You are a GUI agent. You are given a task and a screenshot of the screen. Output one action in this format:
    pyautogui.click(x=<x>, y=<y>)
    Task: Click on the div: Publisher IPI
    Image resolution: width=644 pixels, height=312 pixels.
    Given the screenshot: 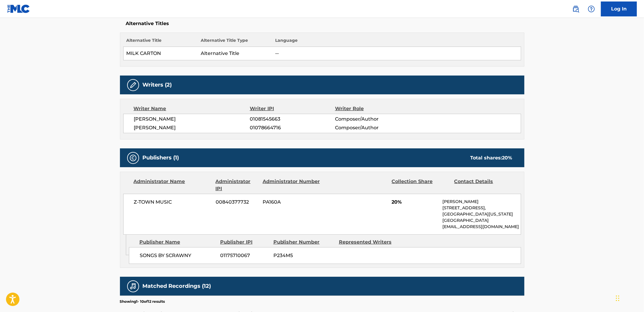 What is the action you would take?
    pyautogui.click(x=244, y=242)
    